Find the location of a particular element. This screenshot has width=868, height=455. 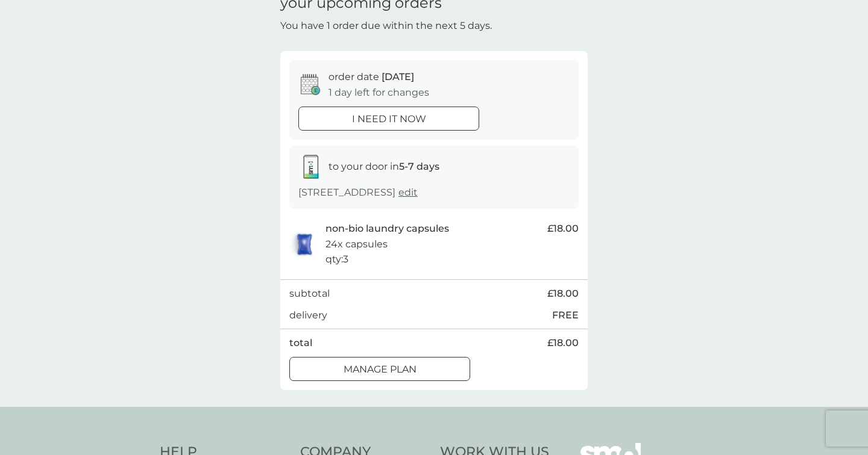

p: You have 1 order due within the next 5 days. is located at coordinates (386, 26).